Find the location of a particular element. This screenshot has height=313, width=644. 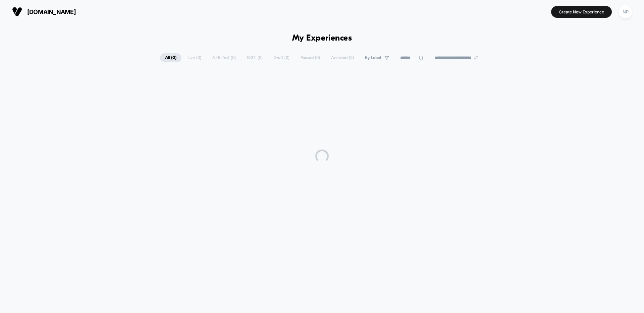

img: end is located at coordinates (476, 58).